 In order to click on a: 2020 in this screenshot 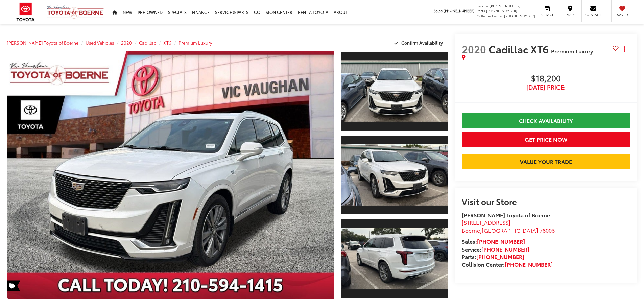, I will do `click(126, 43)`.